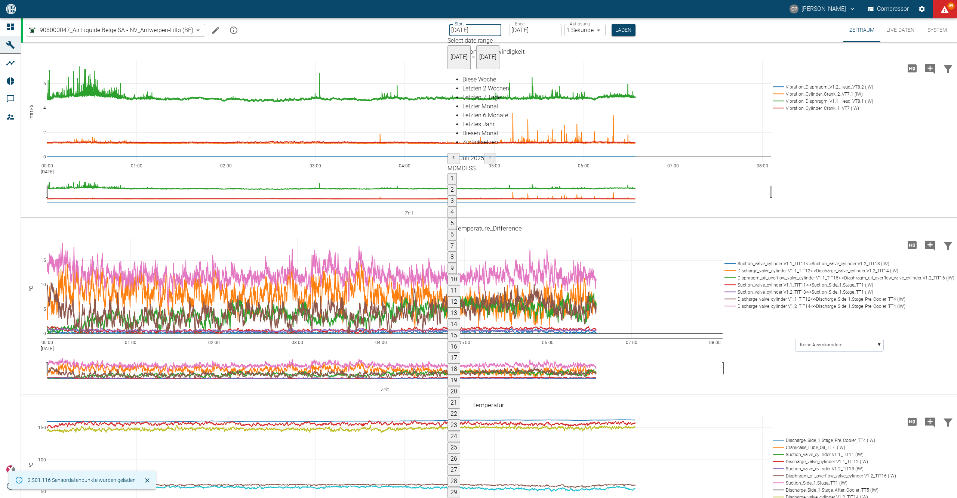 The height and width of the screenshot is (498, 957). I want to click on button: 27, so click(454, 471).